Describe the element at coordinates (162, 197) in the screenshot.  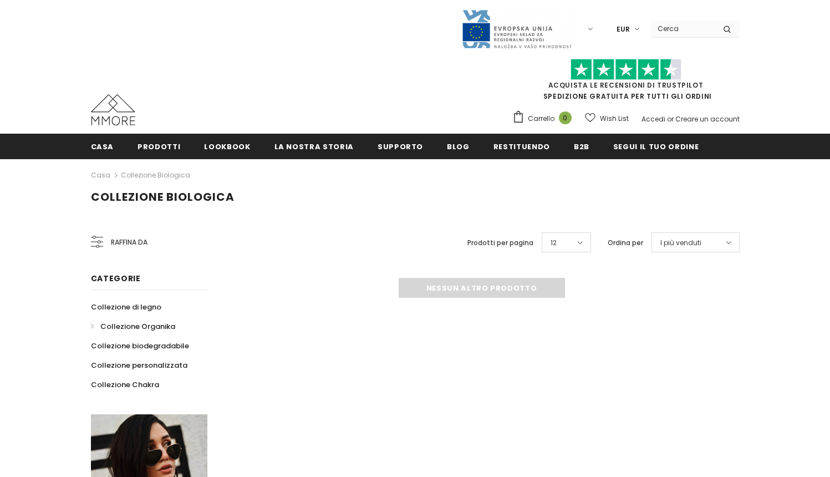
I see `span: Collezione biologica` at that location.